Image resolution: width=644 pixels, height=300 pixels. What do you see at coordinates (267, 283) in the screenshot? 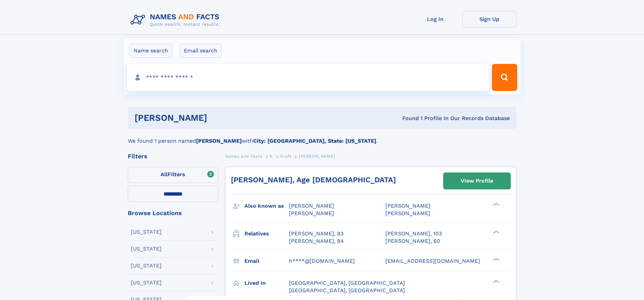
I see `h3: Lived in` at bounding box center [267, 283].